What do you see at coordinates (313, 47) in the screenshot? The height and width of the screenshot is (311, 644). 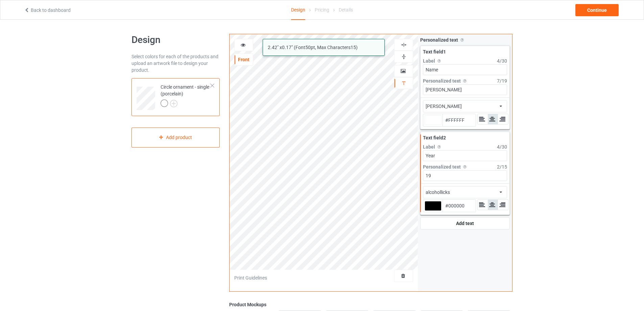 I see `span: 2.42 " x 0.17 " (Font 50 pt, Max Characters 15 )` at bounding box center [313, 47].